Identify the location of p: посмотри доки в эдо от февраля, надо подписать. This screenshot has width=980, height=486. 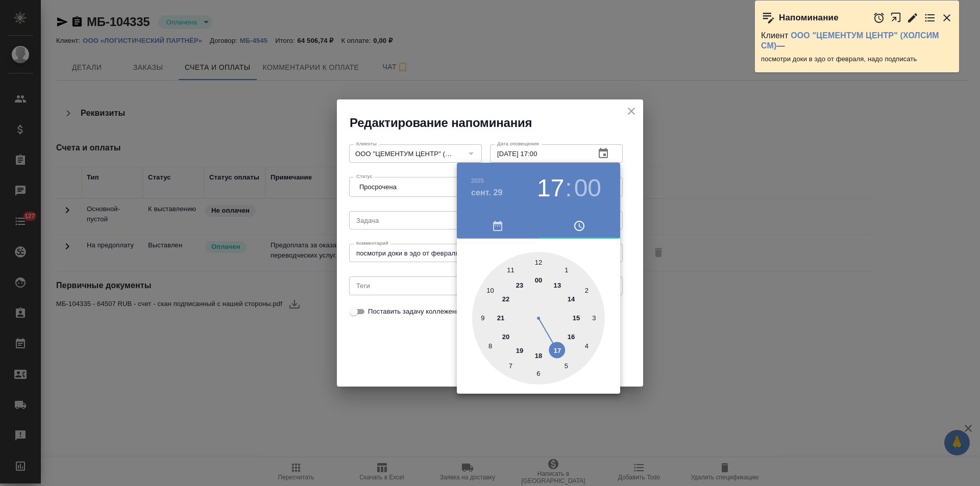
(857, 59).